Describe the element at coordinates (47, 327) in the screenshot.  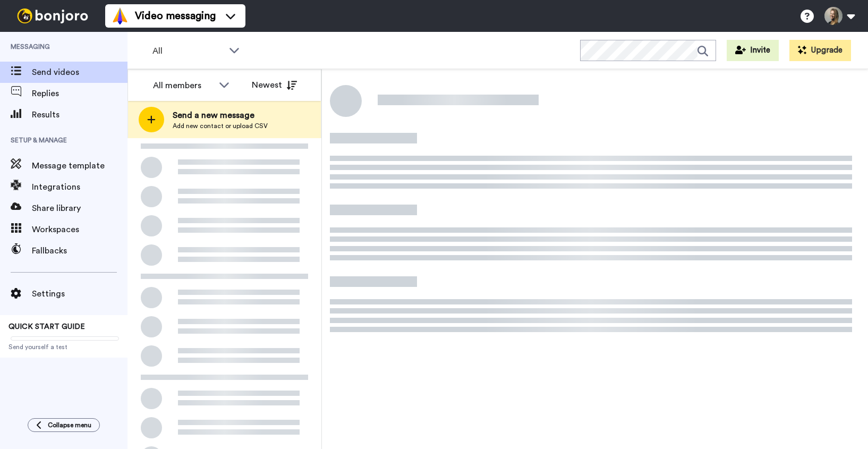
I see `span: QUICK START GUIDE` at that location.